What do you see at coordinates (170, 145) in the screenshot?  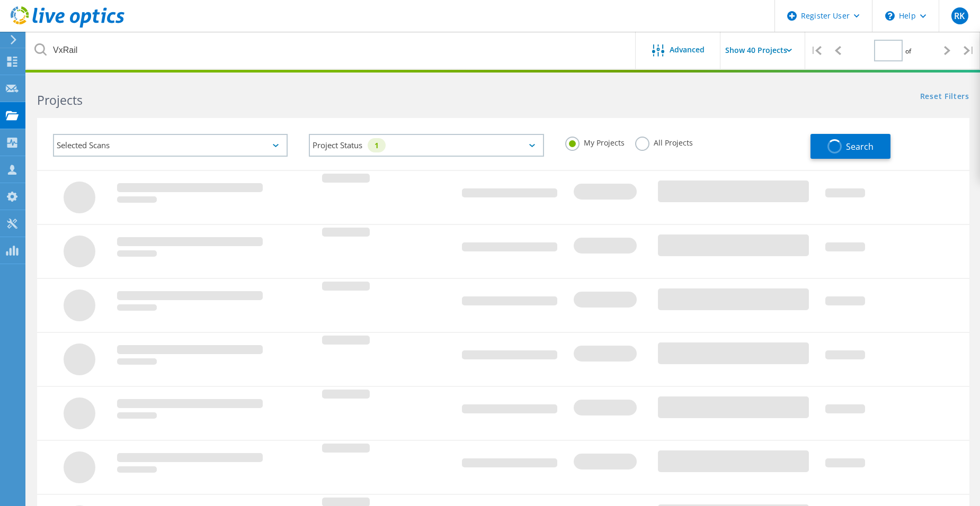 I see `div: Selected Scans` at bounding box center [170, 145].